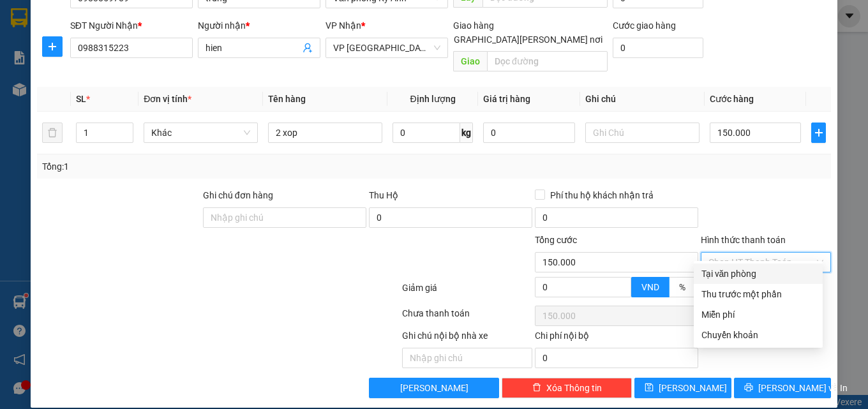  I want to click on input: 0, so click(529, 133).